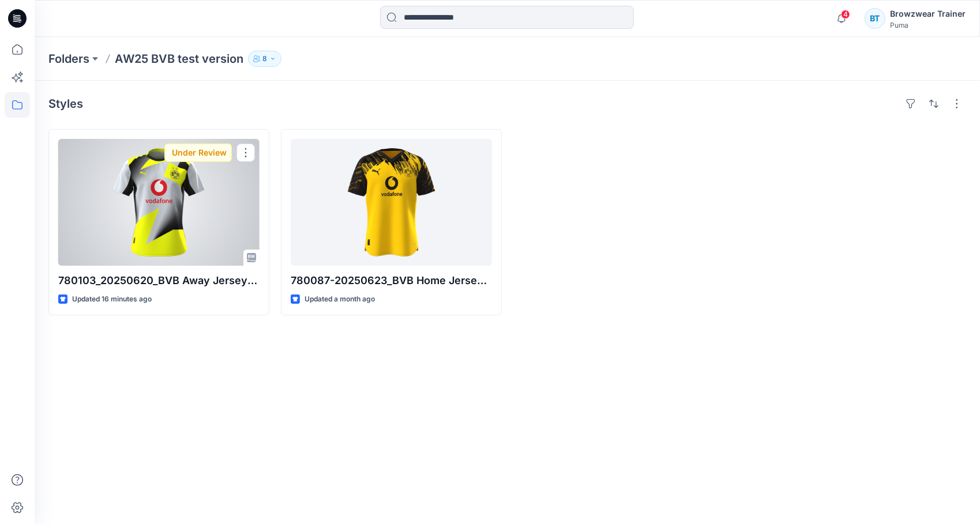  What do you see at coordinates (112, 300) in the screenshot?
I see `p: Updated 16 minutes ago` at bounding box center [112, 300].